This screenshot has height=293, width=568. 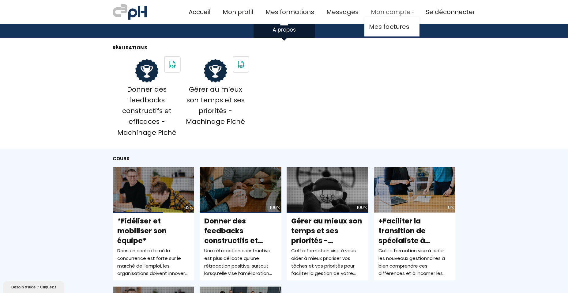 I want to click on span: Mon compte, so click(x=390, y=12).